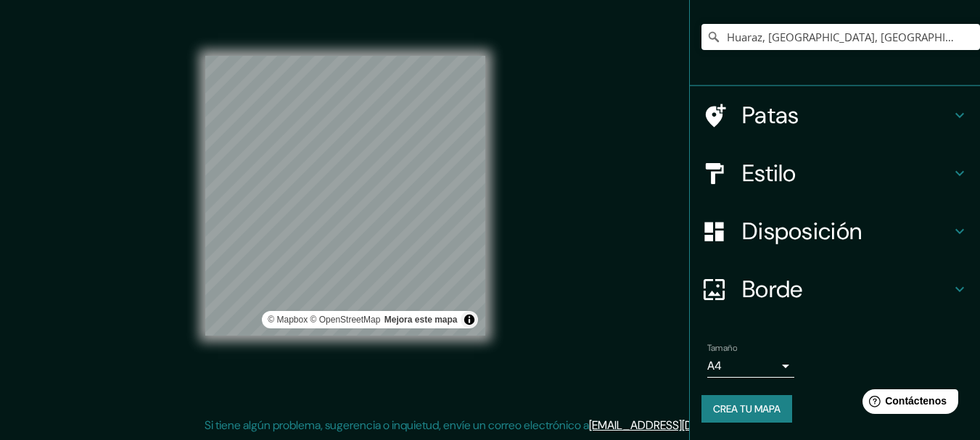 This screenshot has height=440, width=980. What do you see at coordinates (746, 409) in the screenshot?
I see `font: Crea tu mapa` at bounding box center [746, 409].